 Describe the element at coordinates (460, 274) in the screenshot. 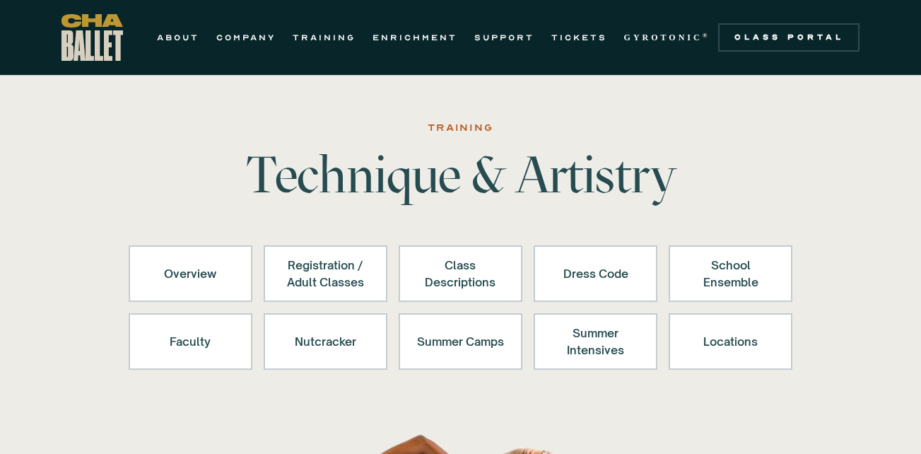

I see `a: Class Descriptions` at that location.